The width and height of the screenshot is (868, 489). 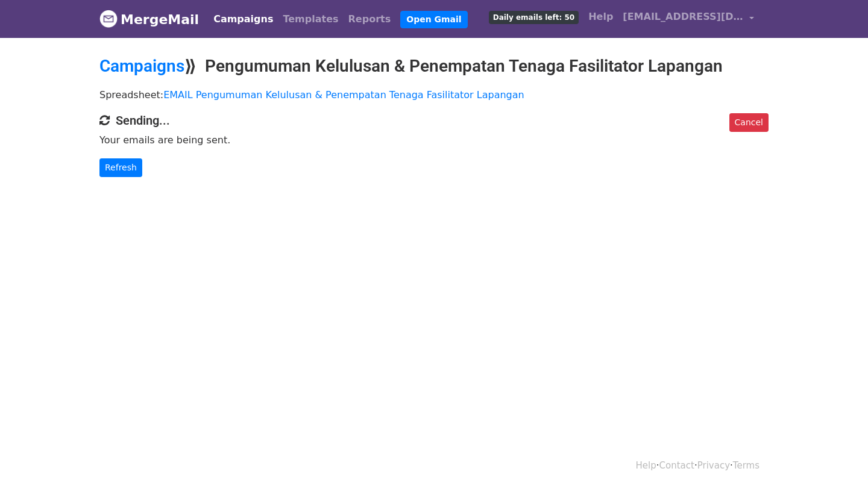 I want to click on a: Open Gmail, so click(x=433, y=19).